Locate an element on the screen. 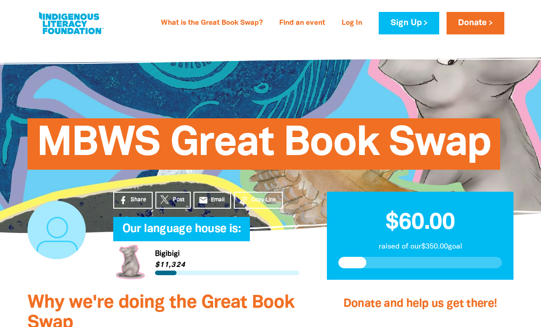 This screenshot has width=541, height=327. a: Log In is located at coordinates (351, 23).